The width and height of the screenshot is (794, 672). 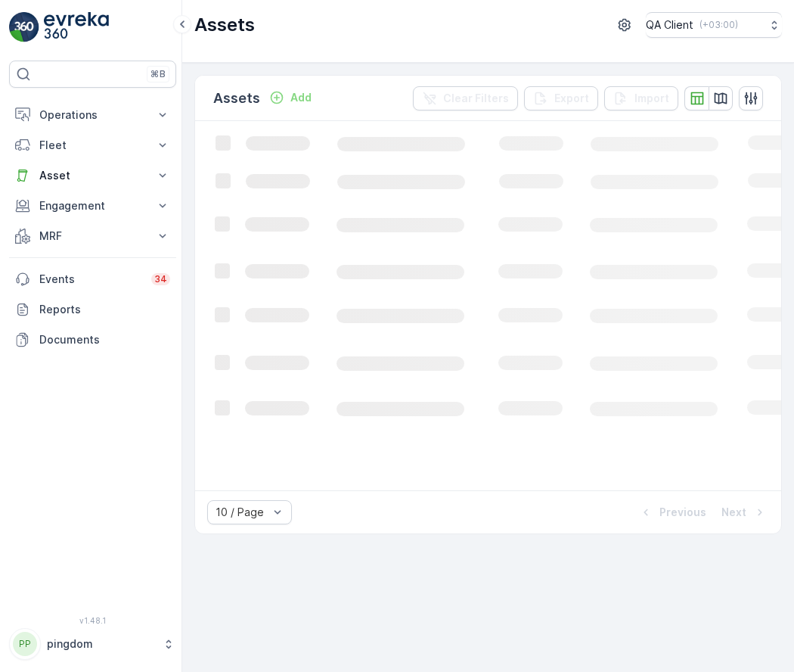 I want to click on button: QA Client(+03:00), so click(x=714, y=25).